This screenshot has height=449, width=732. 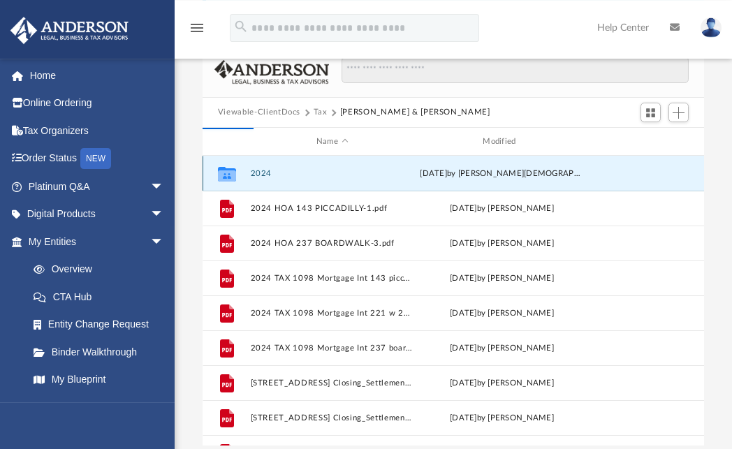 What do you see at coordinates (651, 112) in the screenshot?
I see `button: Switch to Grid View` at bounding box center [651, 112].